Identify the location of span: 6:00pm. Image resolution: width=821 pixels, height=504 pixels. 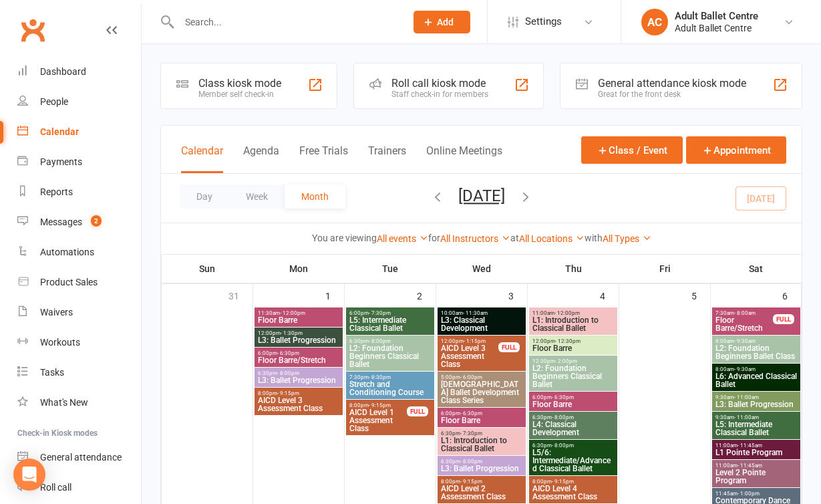
(573, 397).